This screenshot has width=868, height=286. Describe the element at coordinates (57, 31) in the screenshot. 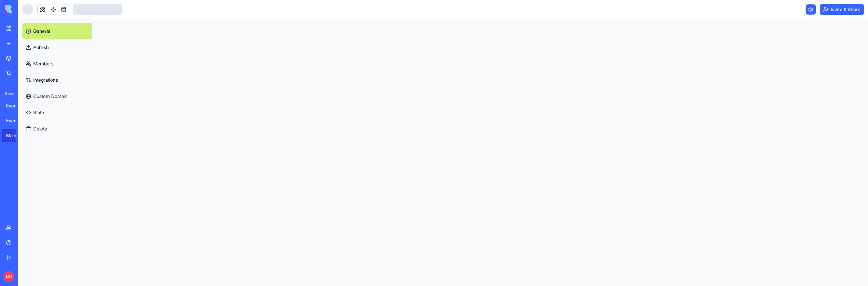

I see `a: General` at that location.